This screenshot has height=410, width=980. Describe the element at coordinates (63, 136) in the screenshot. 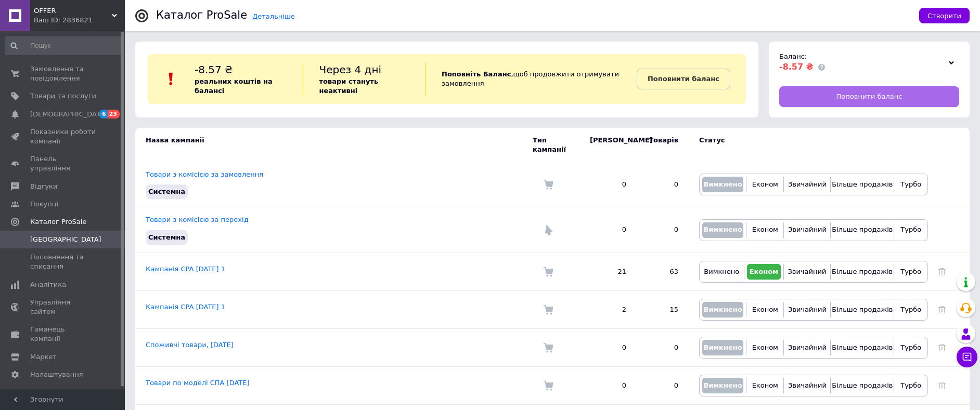

I see `span: Показники роботи компанії` at that location.